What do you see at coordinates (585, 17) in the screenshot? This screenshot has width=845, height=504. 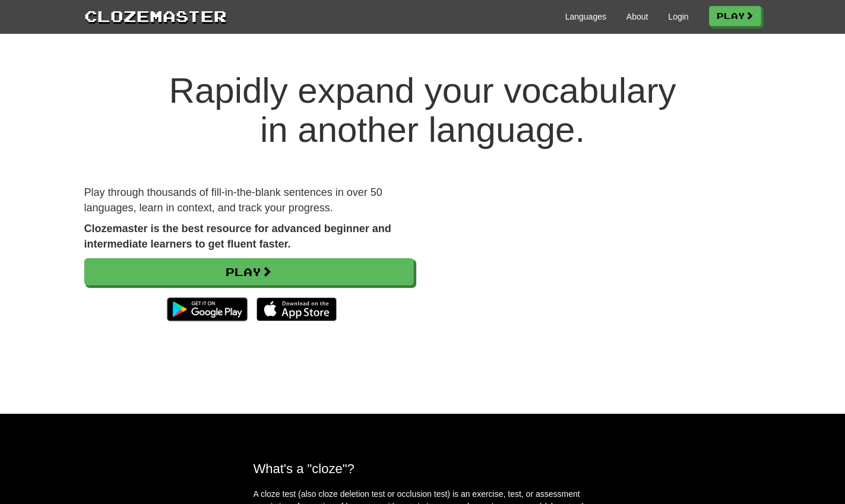 I see `a: Languages` at bounding box center [585, 17].